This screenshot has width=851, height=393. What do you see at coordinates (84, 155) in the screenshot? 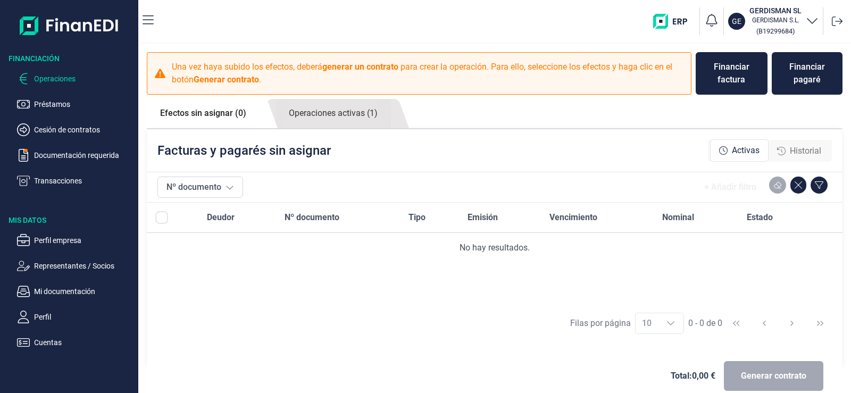
I see `p: Documentación requerida` at bounding box center [84, 155].